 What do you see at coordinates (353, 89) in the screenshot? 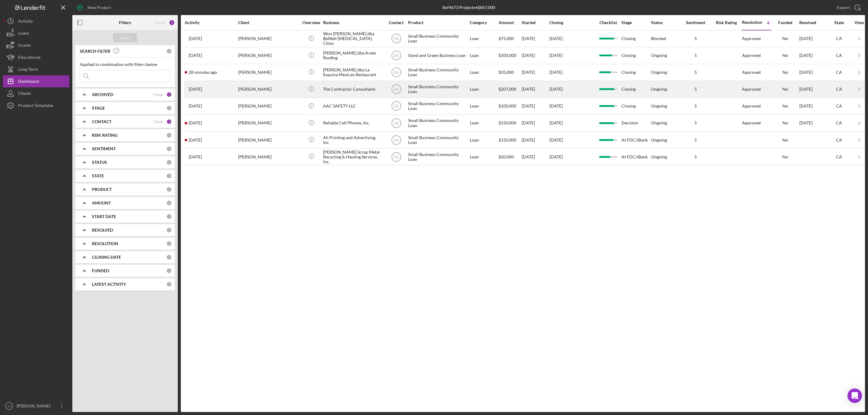
I see `div: The Contractor Consultants` at bounding box center [353, 89].